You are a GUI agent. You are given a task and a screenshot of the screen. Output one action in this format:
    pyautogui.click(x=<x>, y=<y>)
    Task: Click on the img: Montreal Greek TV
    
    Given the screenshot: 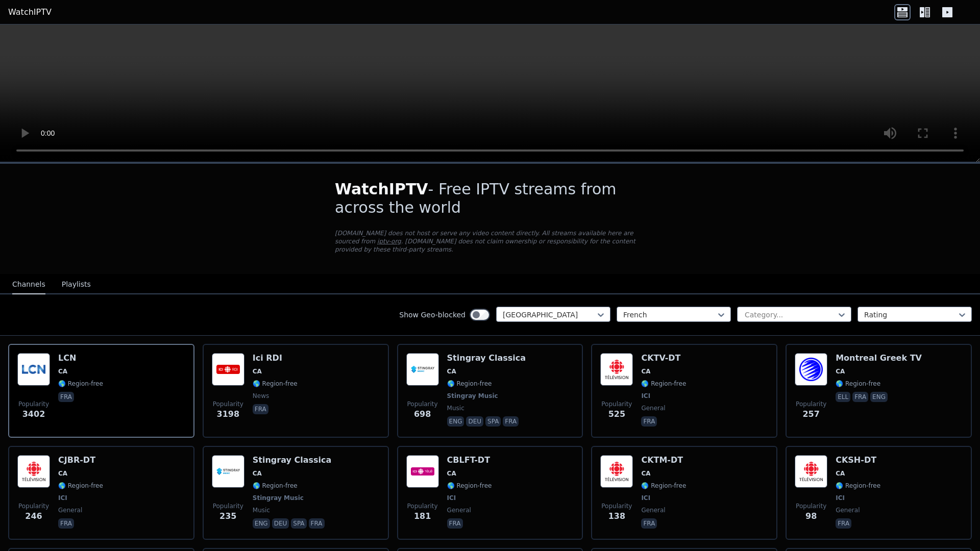 What is the action you would take?
    pyautogui.click(x=810, y=369)
    